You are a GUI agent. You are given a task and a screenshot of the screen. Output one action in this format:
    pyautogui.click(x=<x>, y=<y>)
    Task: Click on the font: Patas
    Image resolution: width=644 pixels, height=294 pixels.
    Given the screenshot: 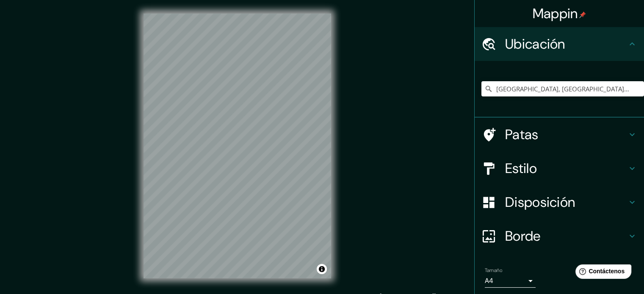 What is the action you would take?
    pyautogui.click(x=522, y=135)
    